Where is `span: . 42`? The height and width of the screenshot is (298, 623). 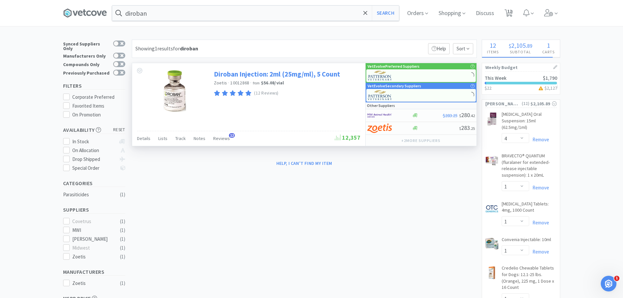
span: . 42 is located at coordinates (472, 115).